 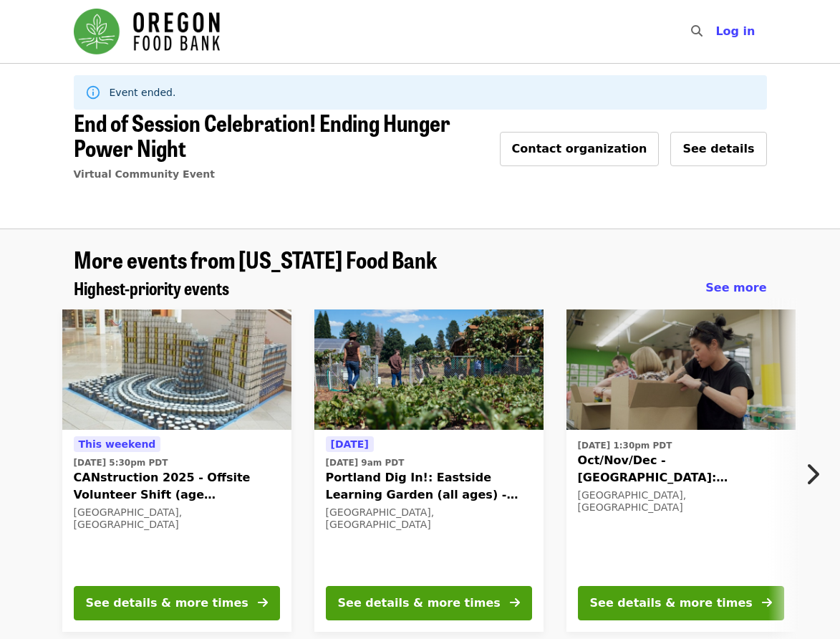 I want to click on button: Contact organization, so click(x=579, y=149).